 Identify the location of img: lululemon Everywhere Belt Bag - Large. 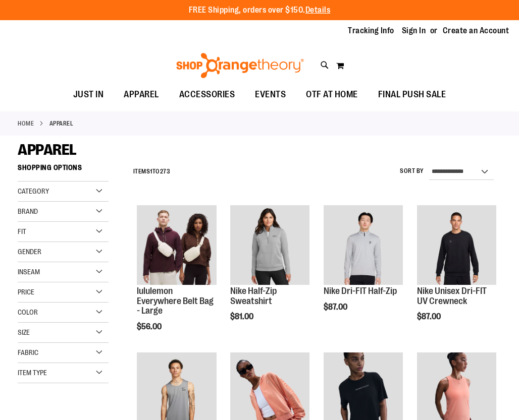
(176, 245).